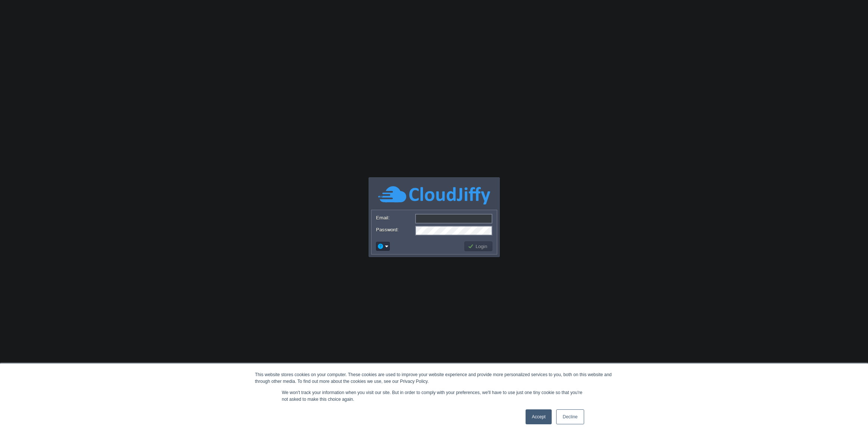 Image resolution: width=868 pixels, height=434 pixels. What do you see at coordinates (570, 416) in the screenshot?
I see `a: Decline` at bounding box center [570, 416].